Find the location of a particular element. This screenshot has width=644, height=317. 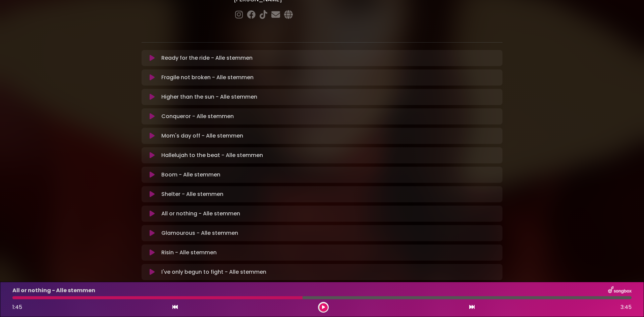

p: Fragile not broken - Alle stemmen is located at coordinates (207, 77).